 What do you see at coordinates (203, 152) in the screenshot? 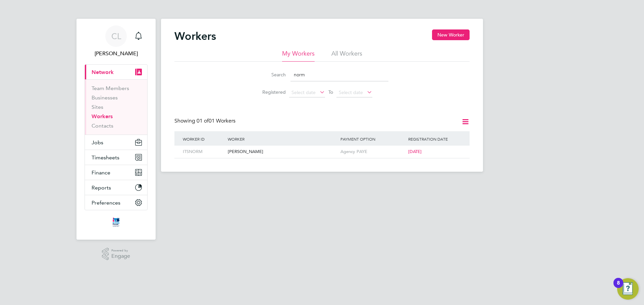
I see `div: ITSNORM` at bounding box center [203, 152].